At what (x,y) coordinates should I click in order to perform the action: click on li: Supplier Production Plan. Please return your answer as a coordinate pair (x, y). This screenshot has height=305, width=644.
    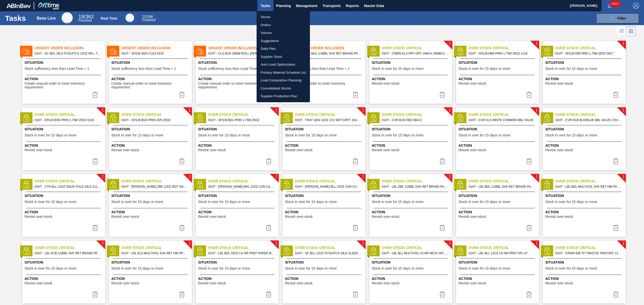
    Looking at the image, I should click on (283, 96).